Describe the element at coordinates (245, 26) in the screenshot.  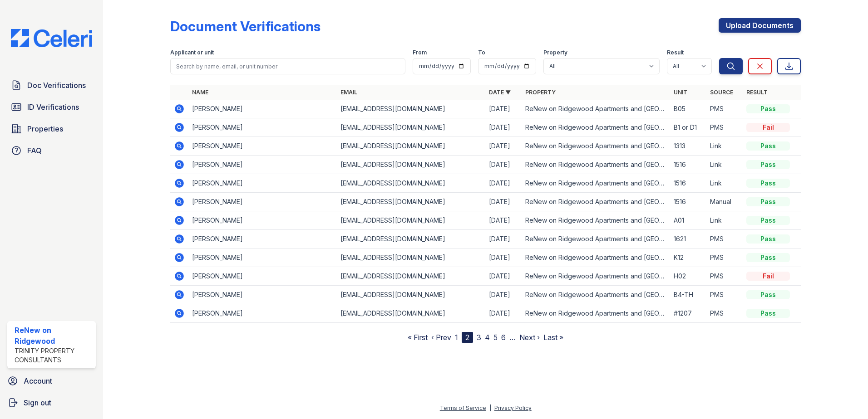
I see `div: Document Verifications` at that location.